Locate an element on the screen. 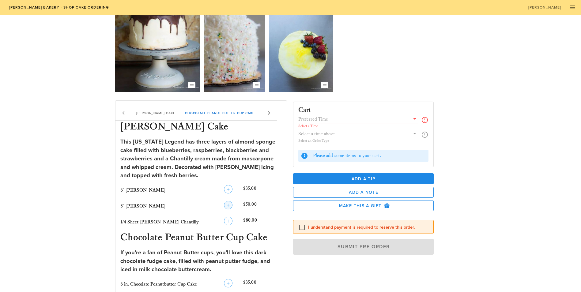  h3: Chocolate Peanut Butter Cup Cake is located at coordinates (201, 238).